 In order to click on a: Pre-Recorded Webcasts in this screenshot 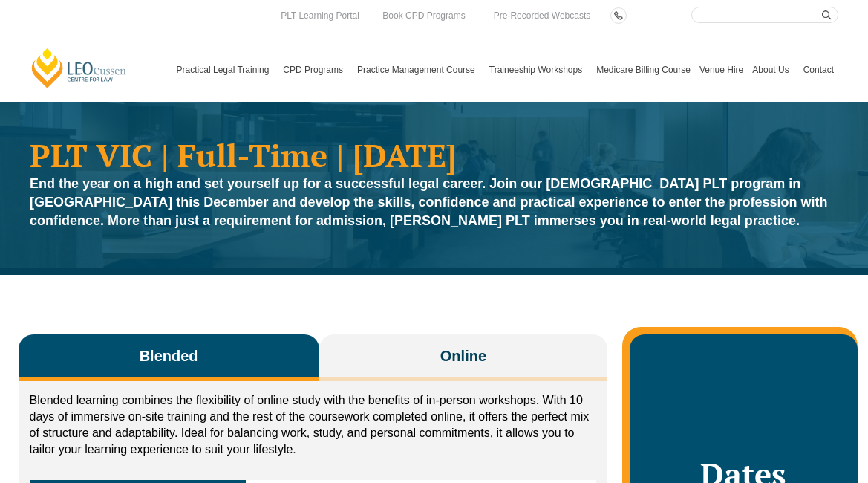, I will do `click(542, 16)`.